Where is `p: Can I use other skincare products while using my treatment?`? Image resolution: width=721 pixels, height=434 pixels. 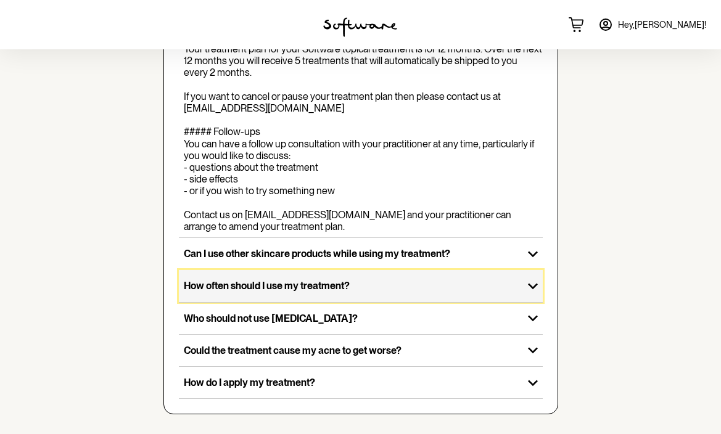
p: Can I use other skincare products while using my treatment? is located at coordinates (351, 253).